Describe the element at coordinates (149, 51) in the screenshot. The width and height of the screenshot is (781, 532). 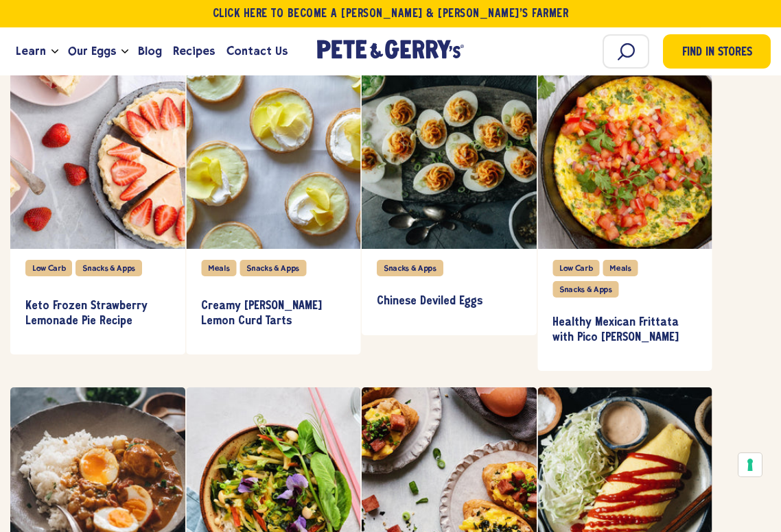
I see `a: Blog` at that location.